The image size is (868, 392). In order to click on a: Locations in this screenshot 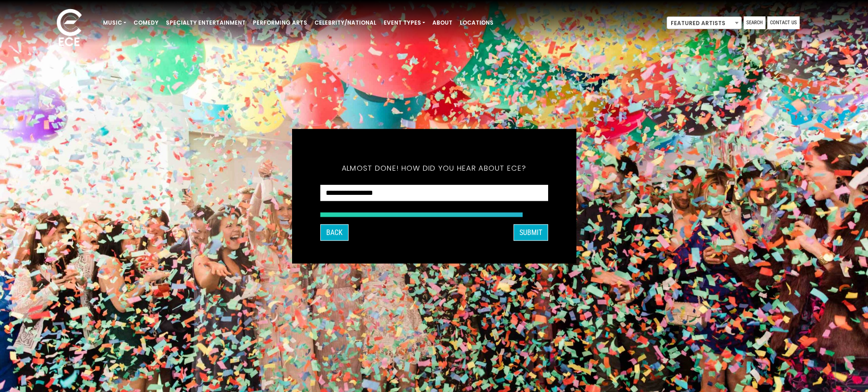, I will do `click(476, 23)`.